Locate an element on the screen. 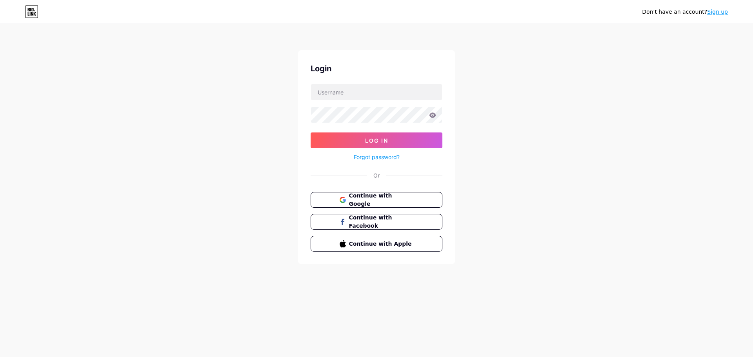 The height and width of the screenshot is (357, 753). span: Log In is located at coordinates (376, 140).